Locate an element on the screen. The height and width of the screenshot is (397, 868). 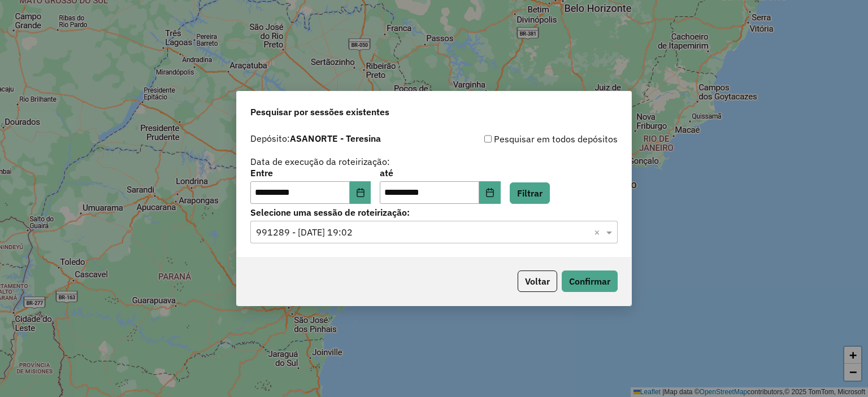
label: até is located at coordinates (440, 173).